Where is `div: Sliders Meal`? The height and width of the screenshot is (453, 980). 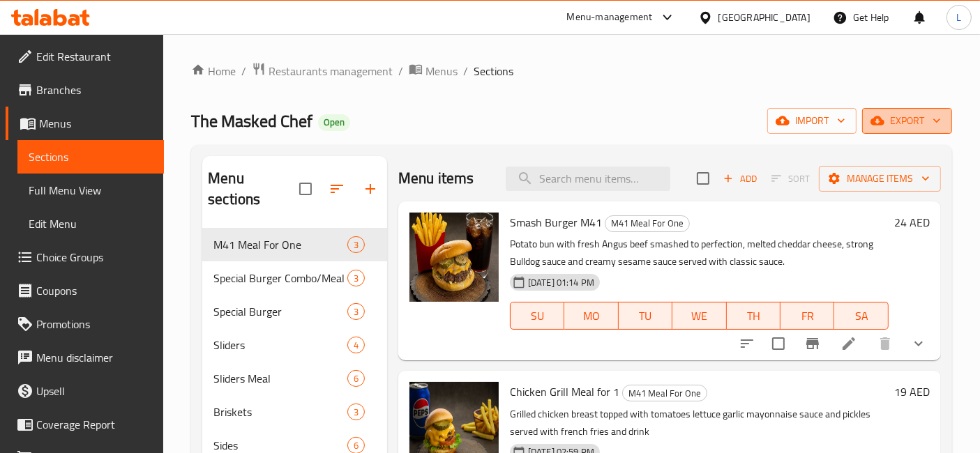
div: Sliders Meal is located at coordinates (280, 379).